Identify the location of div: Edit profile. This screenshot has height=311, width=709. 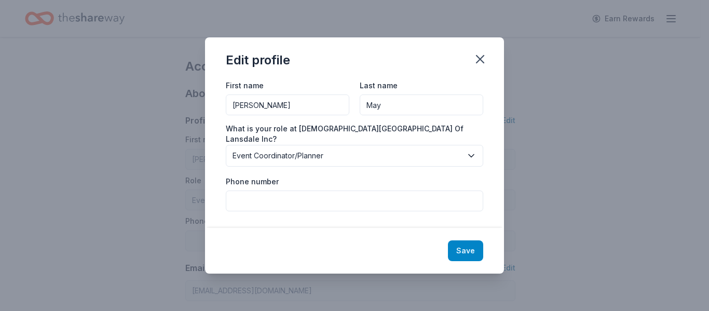
(258, 60).